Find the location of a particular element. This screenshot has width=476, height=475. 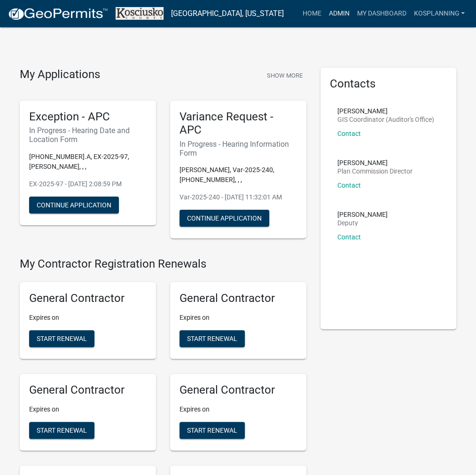

a: kosplanning is located at coordinates (438, 14).